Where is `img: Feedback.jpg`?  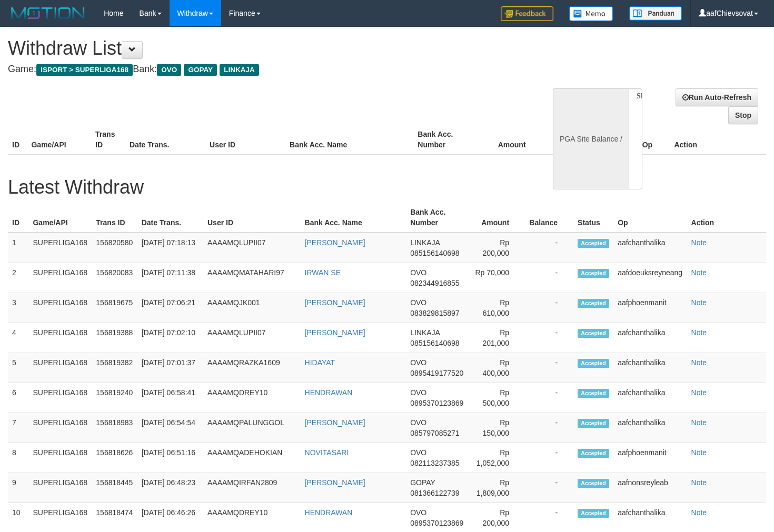
img: Feedback.jpg is located at coordinates (527, 14).